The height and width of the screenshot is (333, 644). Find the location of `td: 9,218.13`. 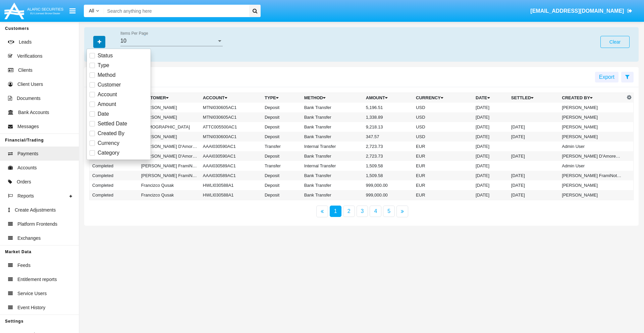

td: 9,218.13 is located at coordinates (388, 127).